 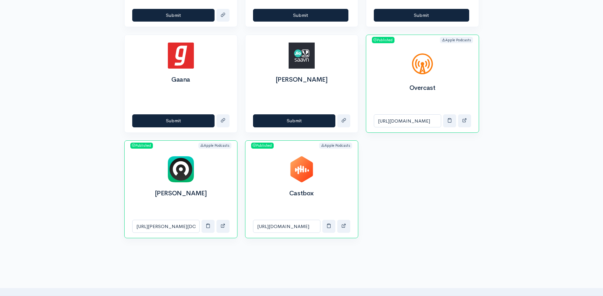 What do you see at coordinates (302, 169) in the screenshot?
I see `img: Castbox logo` at bounding box center [302, 169].